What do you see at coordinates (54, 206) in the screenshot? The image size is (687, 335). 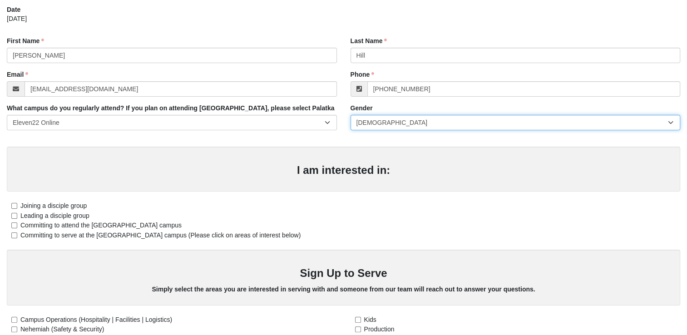 I see `span: Joining a disciple group` at bounding box center [54, 206].